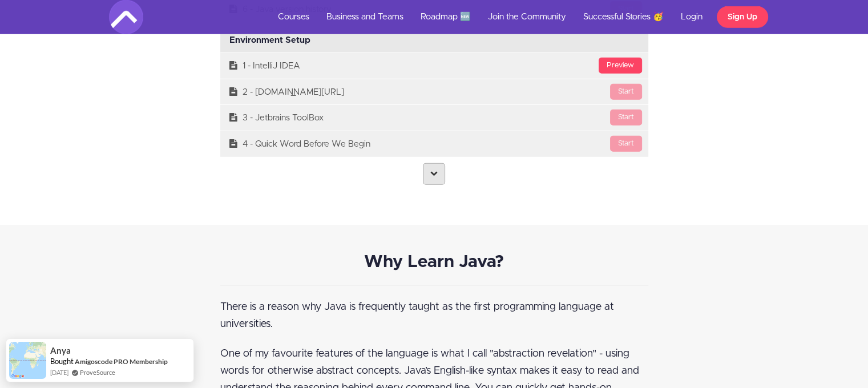  What do you see at coordinates (121, 362) in the screenshot?
I see `a: Amigoscode PRO Membership` at bounding box center [121, 362].